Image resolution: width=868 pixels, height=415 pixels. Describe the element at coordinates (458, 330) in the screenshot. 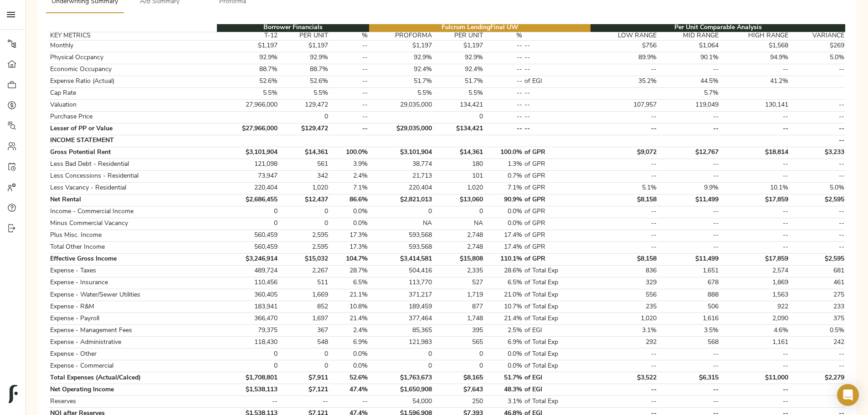

I see `td: 395` at that location.